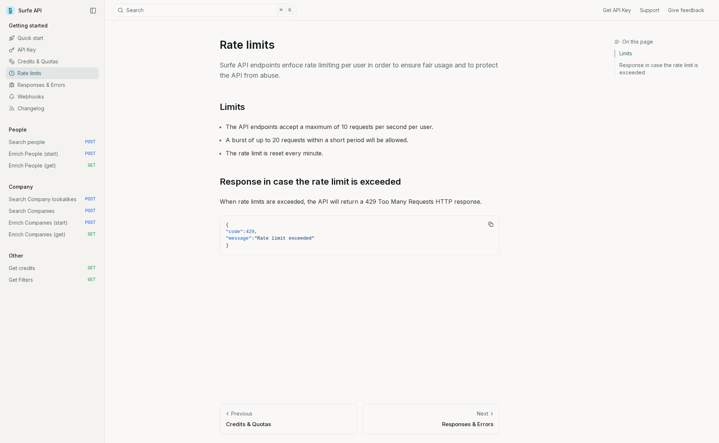 The width and height of the screenshot is (719, 443). I want to click on p: Company, so click(21, 187).